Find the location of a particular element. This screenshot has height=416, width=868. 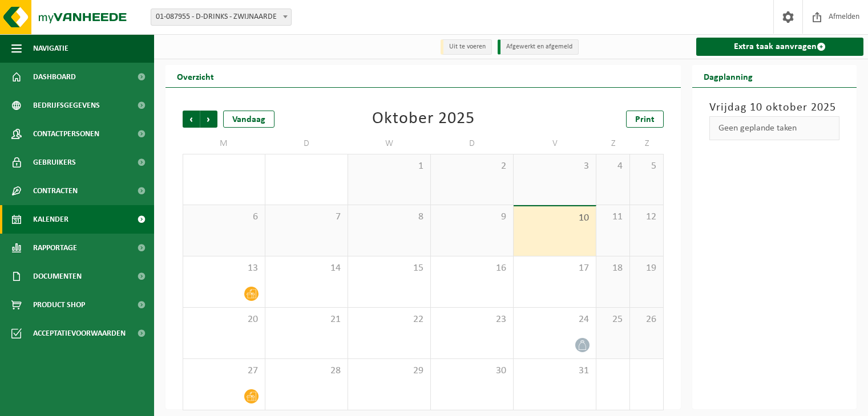

span: Print is located at coordinates (645, 119).